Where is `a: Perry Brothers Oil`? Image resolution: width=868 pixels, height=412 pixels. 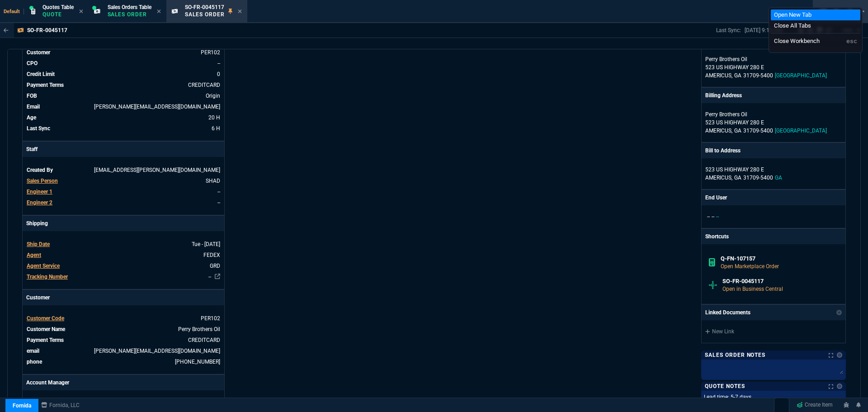 a: Perry Brothers Oil is located at coordinates (199, 329).